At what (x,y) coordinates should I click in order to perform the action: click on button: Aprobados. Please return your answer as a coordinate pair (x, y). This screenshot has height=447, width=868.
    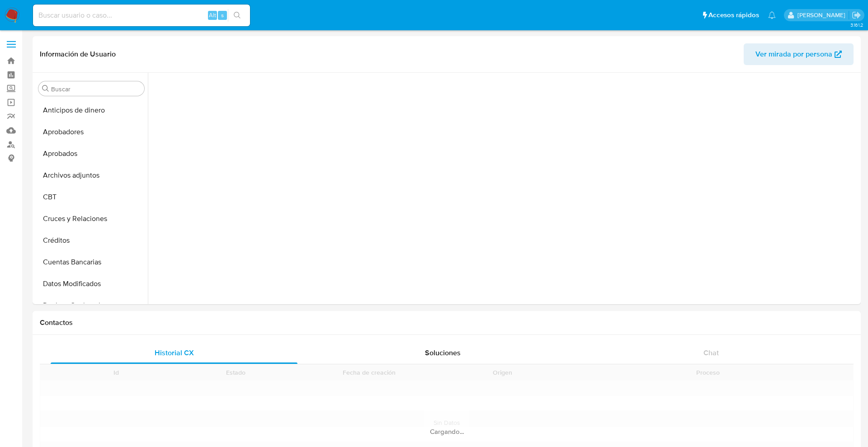
    Looking at the image, I should click on (91, 154).